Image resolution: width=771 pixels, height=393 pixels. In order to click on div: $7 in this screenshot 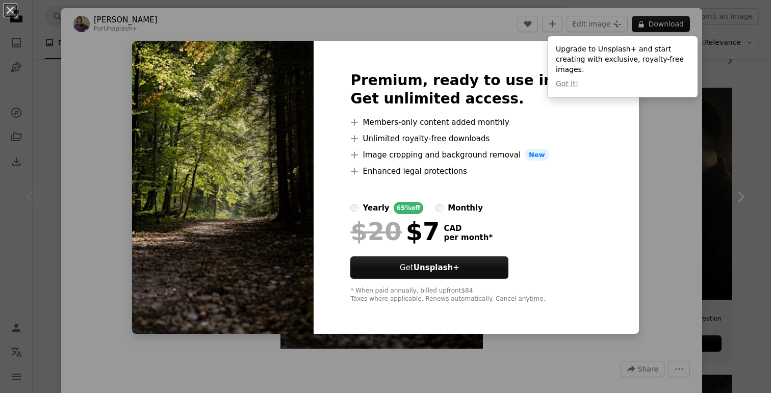, I will do `click(395, 232)`.